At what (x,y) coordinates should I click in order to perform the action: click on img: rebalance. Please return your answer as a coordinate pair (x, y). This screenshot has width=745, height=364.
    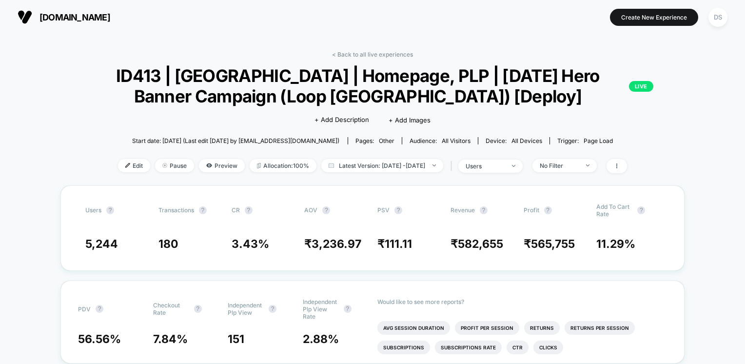
    Looking at the image, I should click on (259, 165).